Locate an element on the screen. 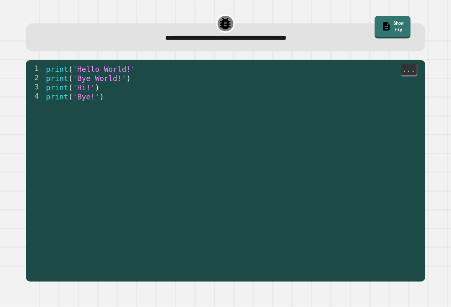  span: 'Bye!' is located at coordinates (86, 97).